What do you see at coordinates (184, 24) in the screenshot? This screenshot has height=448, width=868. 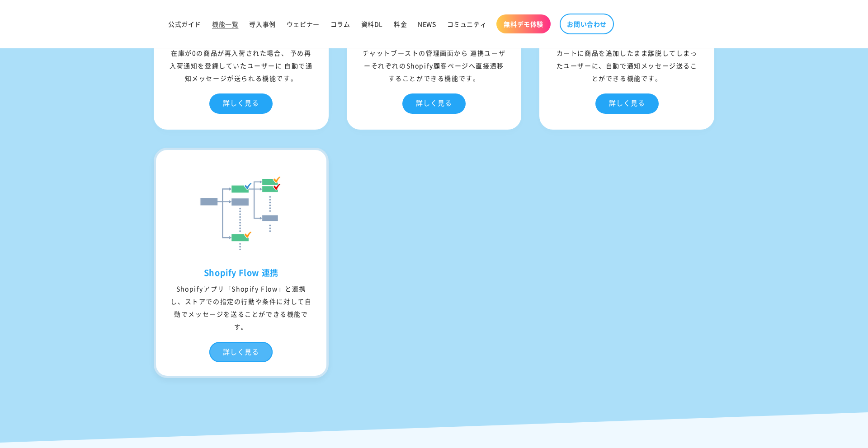 I see `a: 公式ガイド` at bounding box center [184, 24].